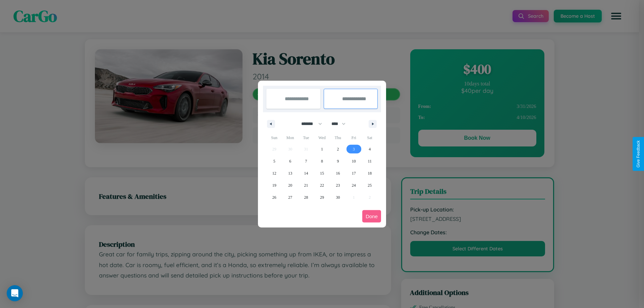  What do you see at coordinates (370, 161) in the screenshot?
I see `span: 11` at bounding box center [370, 161].